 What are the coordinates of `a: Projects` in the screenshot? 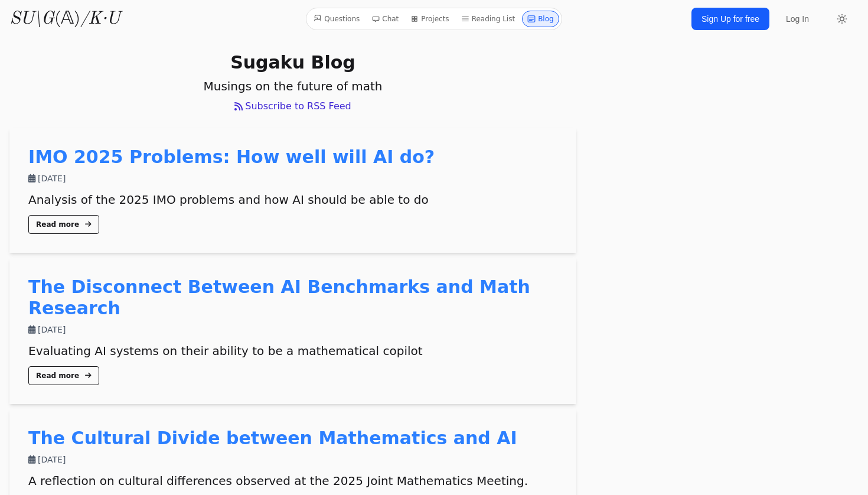 It's located at (429, 19).